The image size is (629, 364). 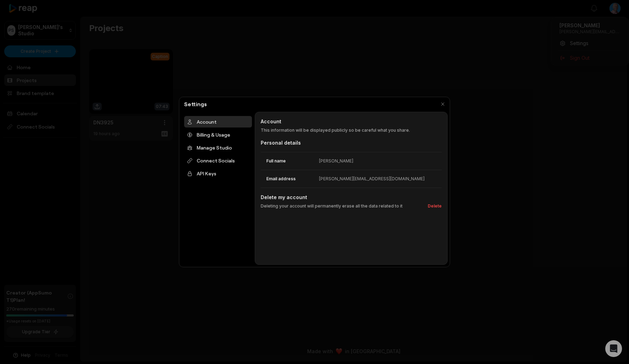 What do you see at coordinates (218, 173) in the screenshot?
I see `div: API Keys` at bounding box center [218, 173].